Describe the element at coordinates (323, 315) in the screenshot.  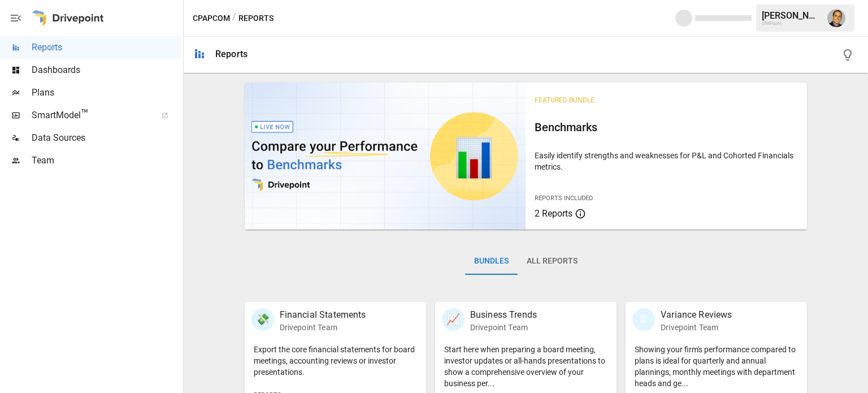
I see `p: Financial Statements` at that location.